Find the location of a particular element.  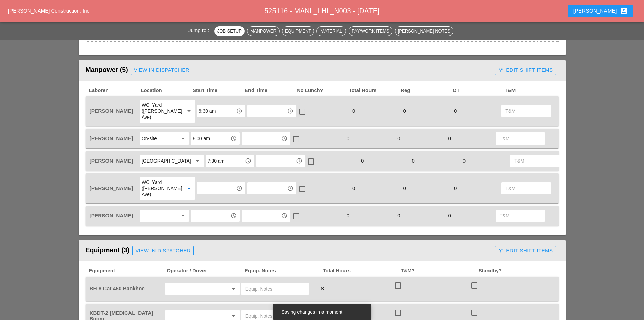

button: Material is located at coordinates (331, 31).